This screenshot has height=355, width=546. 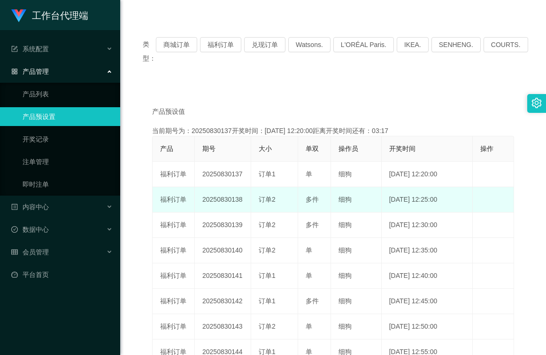 I want to click on span: 操作, so click(x=487, y=148).